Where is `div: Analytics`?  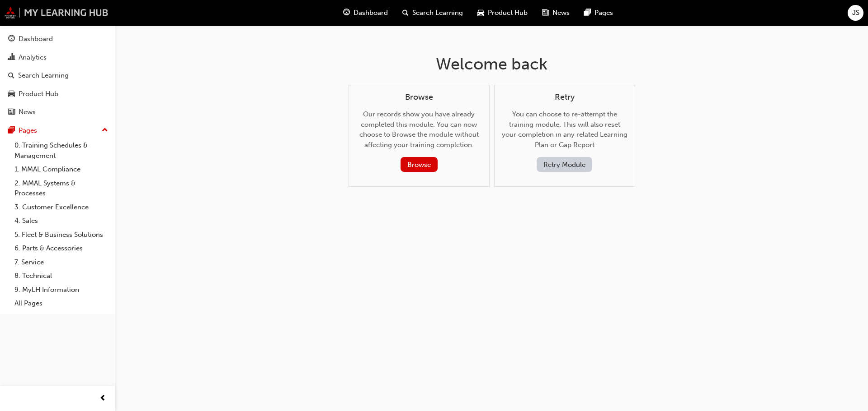 div: Analytics is located at coordinates (33, 57).